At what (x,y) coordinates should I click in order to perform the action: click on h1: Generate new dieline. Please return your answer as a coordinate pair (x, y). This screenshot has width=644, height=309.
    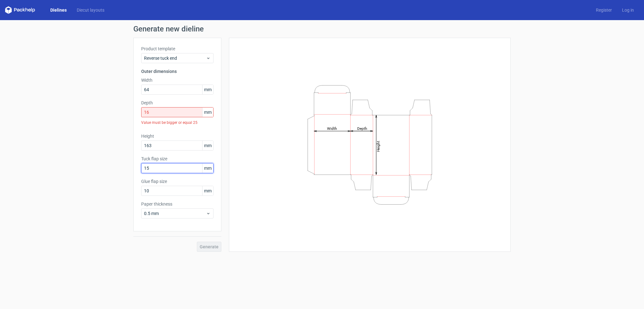
    Looking at the image, I should click on (322, 29).